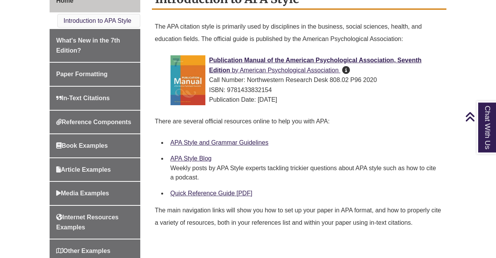 The height and width of the screenshot is (258, 496). I want to click on span: Media Examples, so click(83, 193).